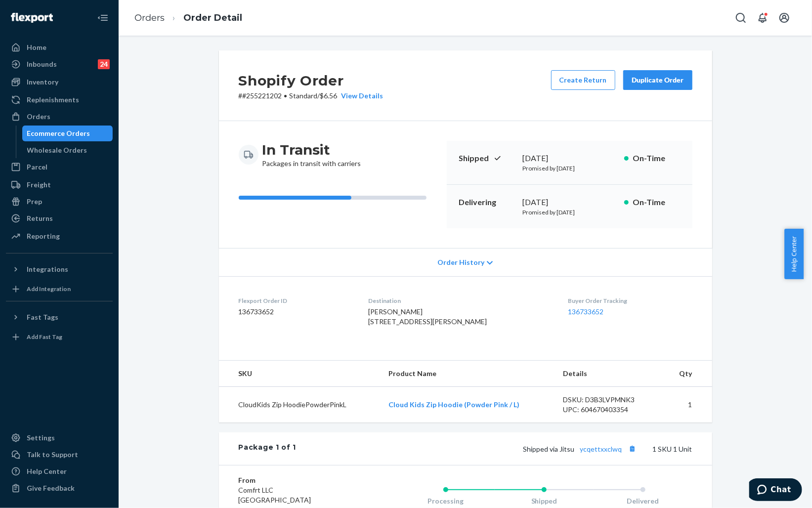 The image size is (812, 508). Describe the element at coordinates (360, 96) in the screenshot. I see `div: View Details` at that location.